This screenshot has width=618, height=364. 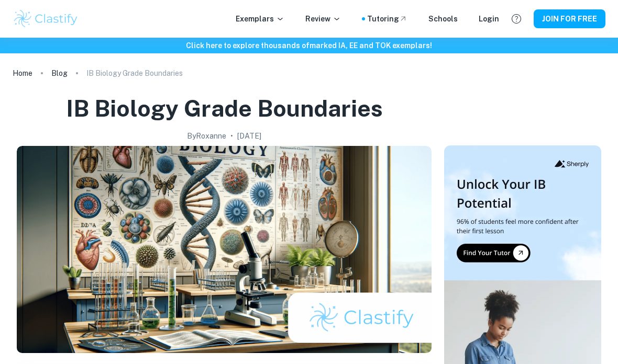 I want to click on p: IB Biology Grade Boundaries, so click(x=135, y=73).